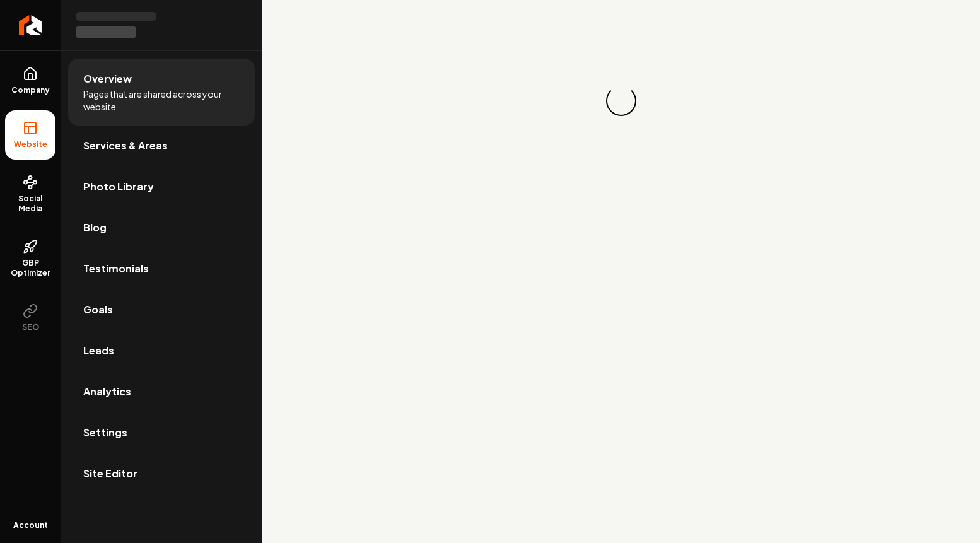  What do you see at coordinates (162, 228) in the screenshot?
I see `a: Blog` at bounding box center [162, 228].